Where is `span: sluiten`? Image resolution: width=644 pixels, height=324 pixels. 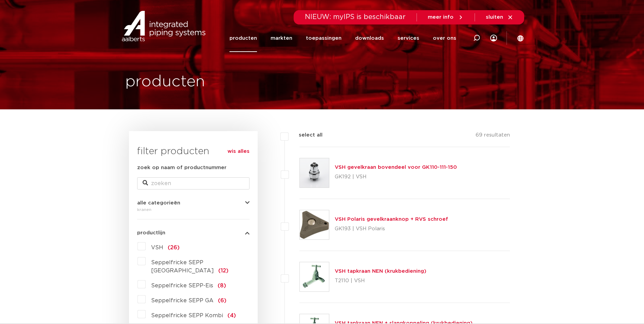
span: sluiten is located at coordinates (494, 17).